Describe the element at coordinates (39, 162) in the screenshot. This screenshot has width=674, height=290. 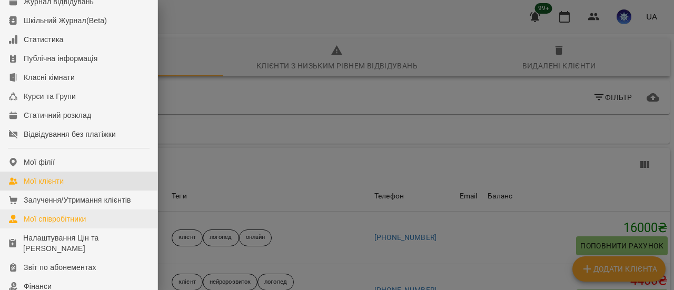
I see `div: Мої філії` at that location.